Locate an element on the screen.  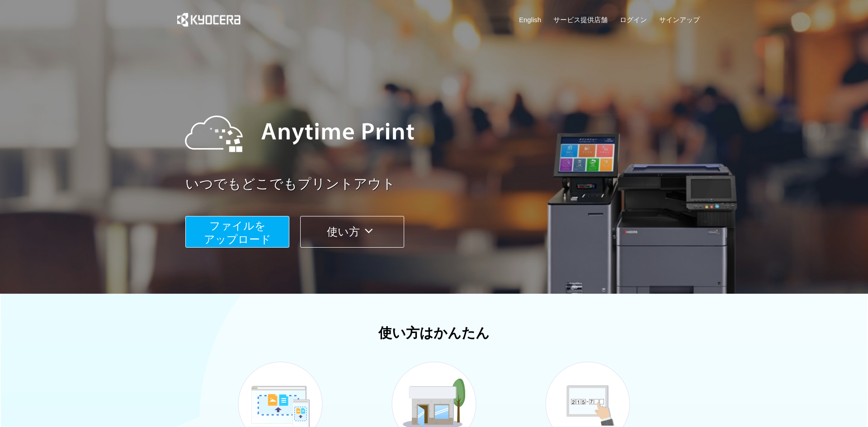
a: いつでもどこでもプリントアウト is located at coordinates (445, 184).